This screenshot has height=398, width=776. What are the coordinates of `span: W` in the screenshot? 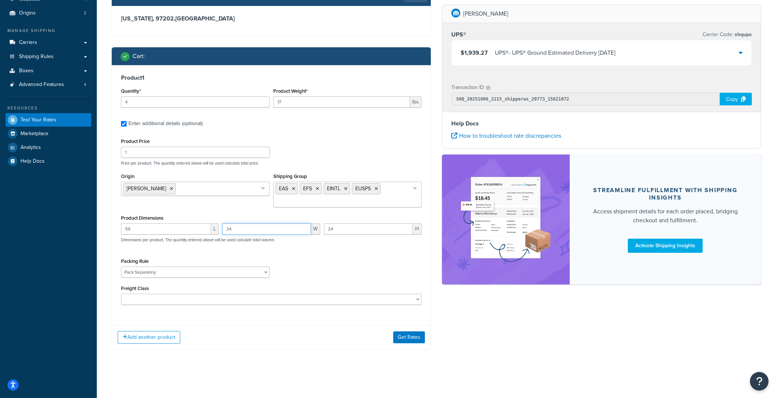 It's located at (315, 229).